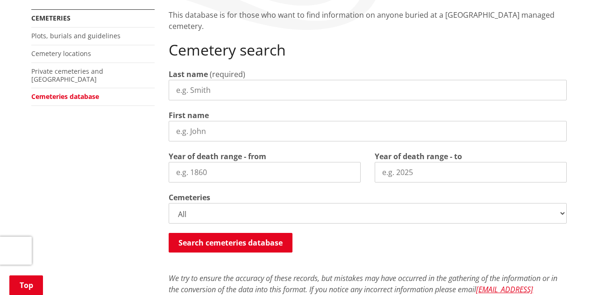  I want to click on button: Search cemeteries database, so click(231, 243).